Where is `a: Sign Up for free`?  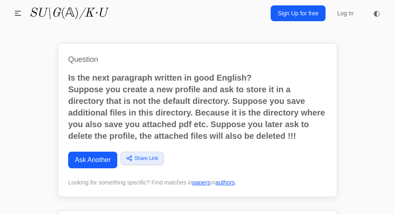 a: Sign Up for free is located at coordinates (298, 13).